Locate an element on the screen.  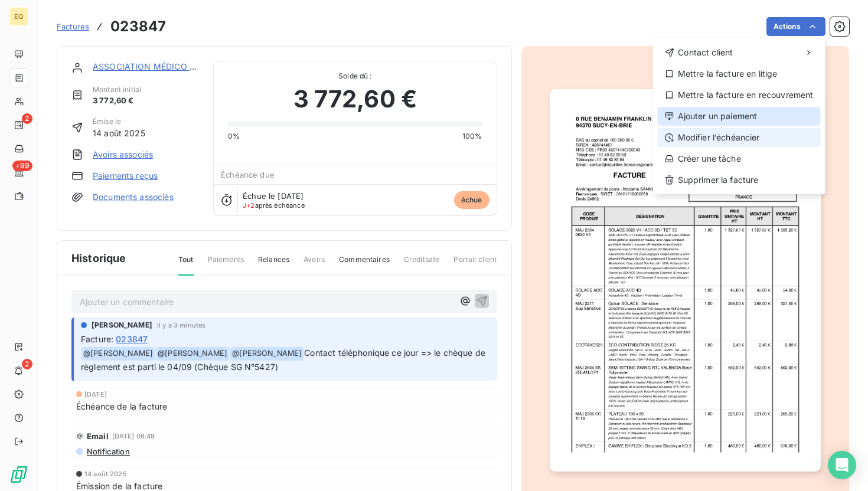
div: Créer une tâche is located at coordinates (740, 158).